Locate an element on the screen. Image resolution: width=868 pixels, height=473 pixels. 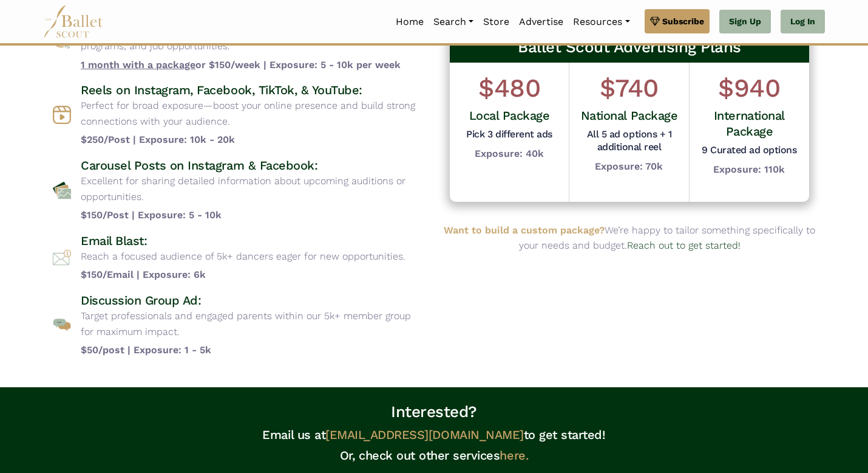
h4: Discussion Group Ad: is located at coordinates (253, 300).